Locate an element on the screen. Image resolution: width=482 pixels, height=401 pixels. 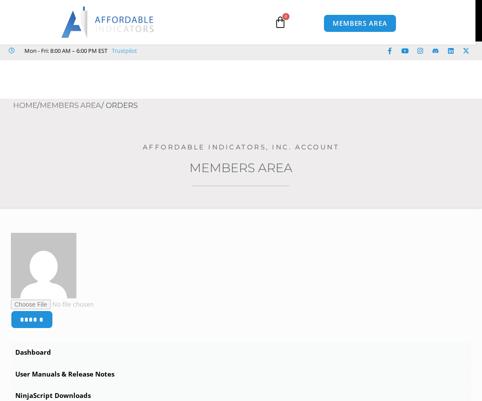
a: Dashboard is located at coordinates (241, 353).